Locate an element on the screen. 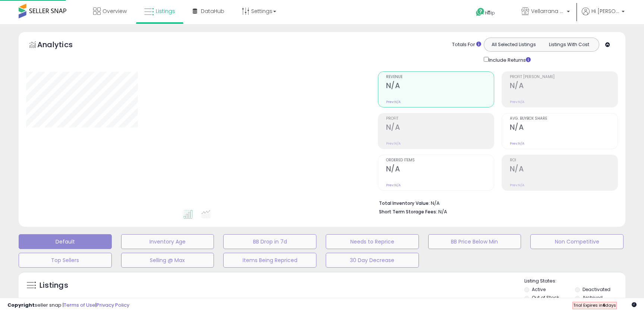 The width and height of the screenshot is (644, 313). span: Help is located at coordinates (490, 13).